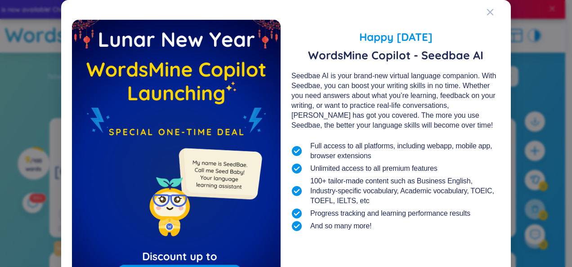  I want to click on span: WordsMine Copilot - Seedbae AI, so click(395, 55).